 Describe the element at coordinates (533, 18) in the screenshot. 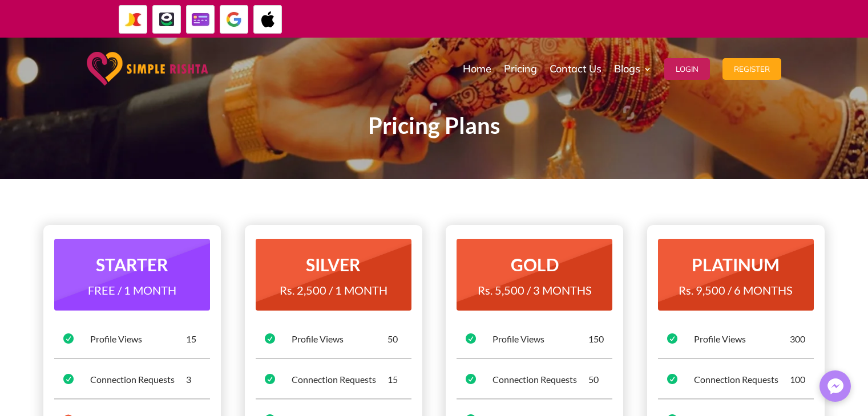

I see `strong: ایزی پیسہ` at that location.